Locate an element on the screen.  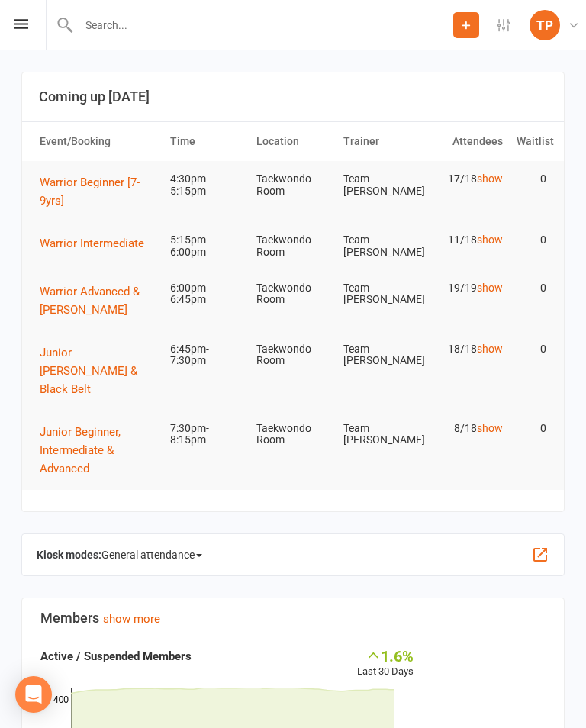
span: Junior Beginner, Intermediate & Advanced is located at coordinates (80, 450).